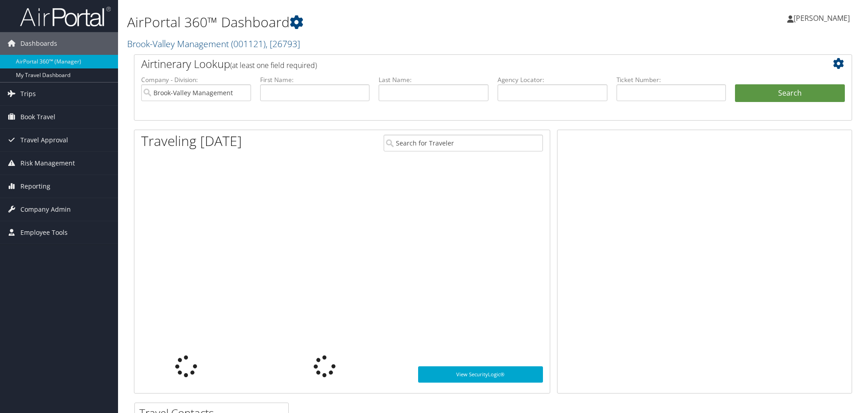  Describe the element at coordinates (248, 44) in the screenshot. I see `span: ( 001121 )` at that location.